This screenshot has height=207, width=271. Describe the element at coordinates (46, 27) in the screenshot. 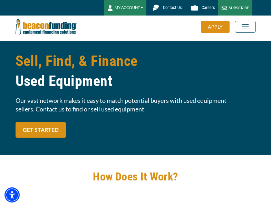

I see `img: Beacon Funding Corporation logo` at that location.